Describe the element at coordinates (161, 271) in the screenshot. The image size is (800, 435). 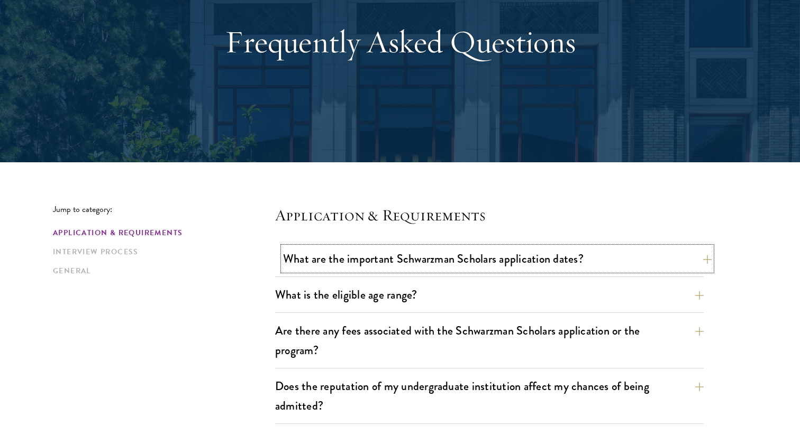
I see `a: General` at that location.